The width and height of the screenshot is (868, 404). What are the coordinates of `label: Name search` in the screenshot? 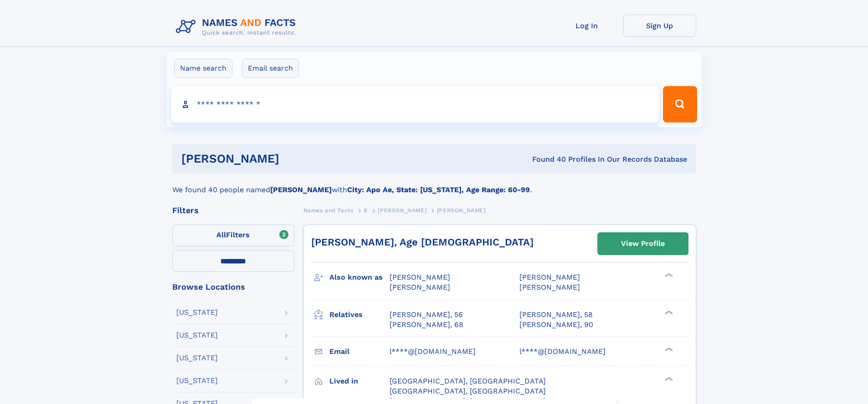 It's located at (203, 68).